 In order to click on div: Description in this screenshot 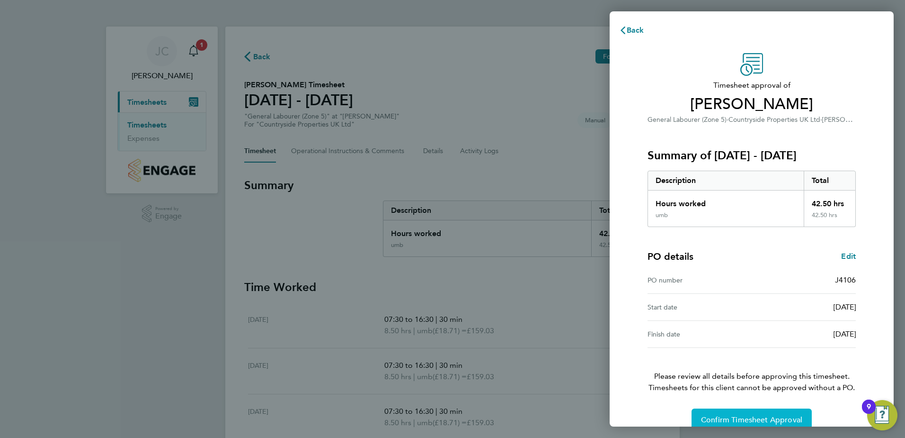, I will do `click(726, 180)`.